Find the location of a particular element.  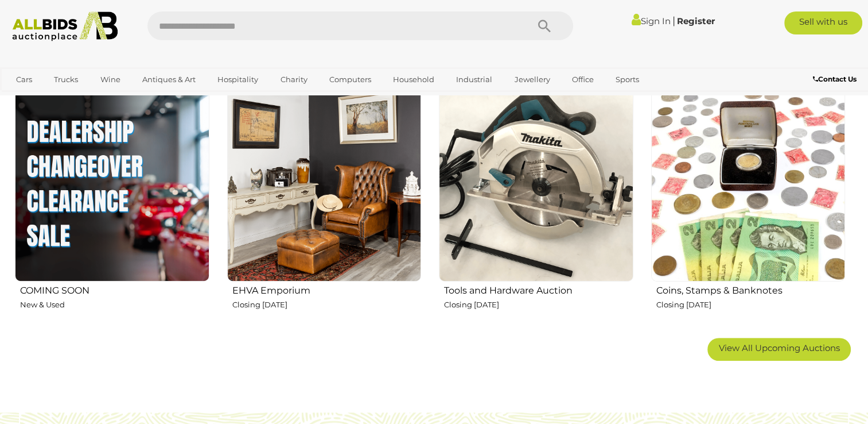

h2: Tools and Hardware Auction is located at coordinates (539, 289).